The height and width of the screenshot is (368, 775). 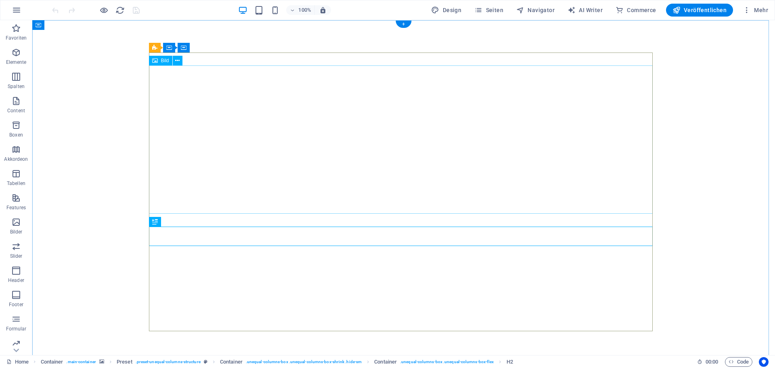 What do you see at coordinates (489, 10) in the screenshot?
I see `button: Seiten` at bounding box center [489, 10].